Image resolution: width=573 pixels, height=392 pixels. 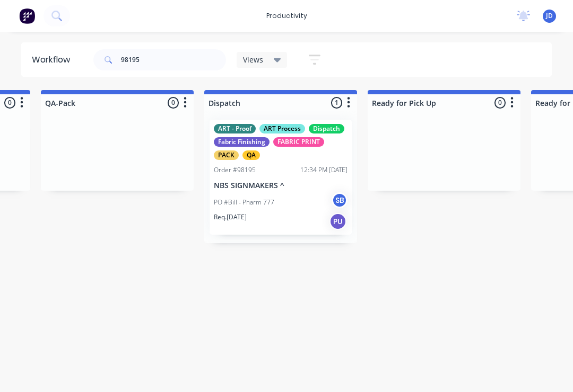 I want to click on div: ART Process, so click(x=282, y=129).